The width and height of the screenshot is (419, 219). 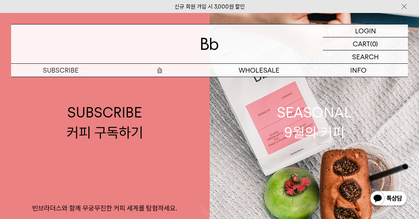 I want to click on p: (0), so click(x=374, y=44).